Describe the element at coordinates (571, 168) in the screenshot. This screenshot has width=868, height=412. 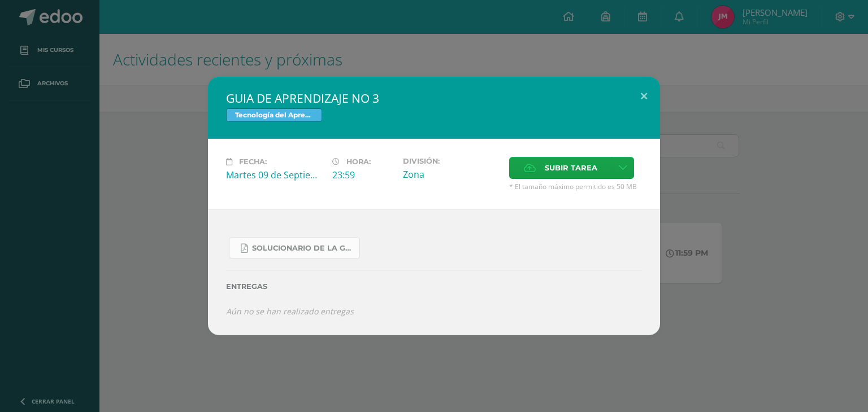
I see `span: Subir tarea` at that location.